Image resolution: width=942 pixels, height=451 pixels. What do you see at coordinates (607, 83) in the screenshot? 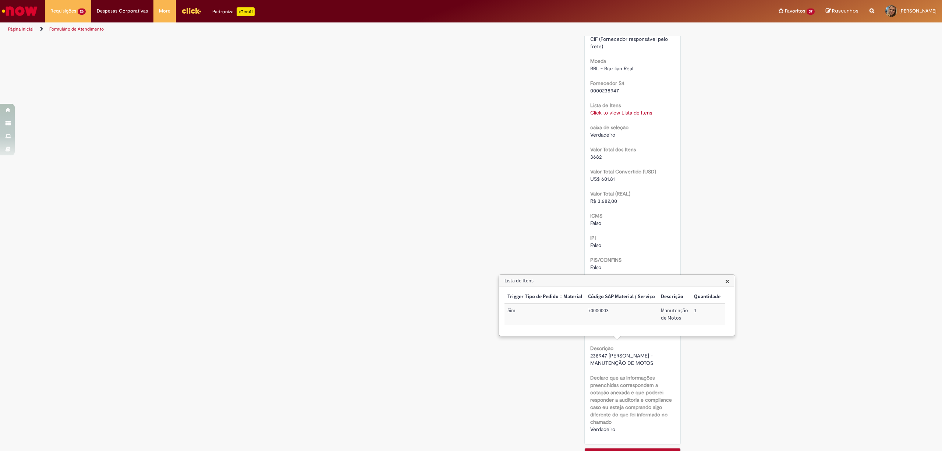
I see `b: Fornecedor S4` at bounding box center [607, 83].